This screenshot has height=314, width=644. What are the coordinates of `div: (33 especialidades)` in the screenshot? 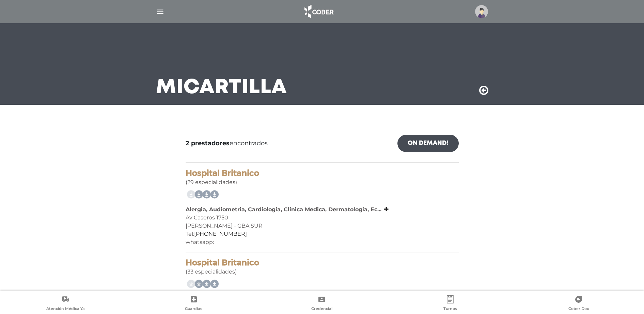 It's located at (322, 267).